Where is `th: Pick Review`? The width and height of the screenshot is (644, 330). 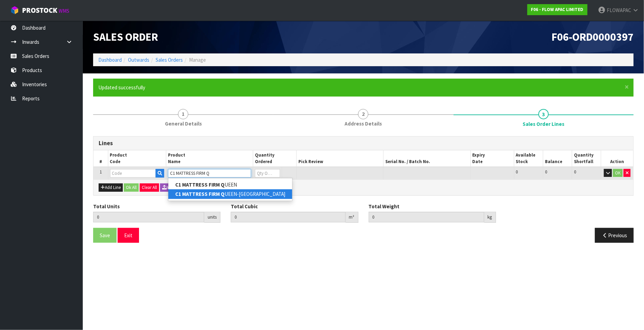
th: Pick Review is located at coordinates (340, 159).